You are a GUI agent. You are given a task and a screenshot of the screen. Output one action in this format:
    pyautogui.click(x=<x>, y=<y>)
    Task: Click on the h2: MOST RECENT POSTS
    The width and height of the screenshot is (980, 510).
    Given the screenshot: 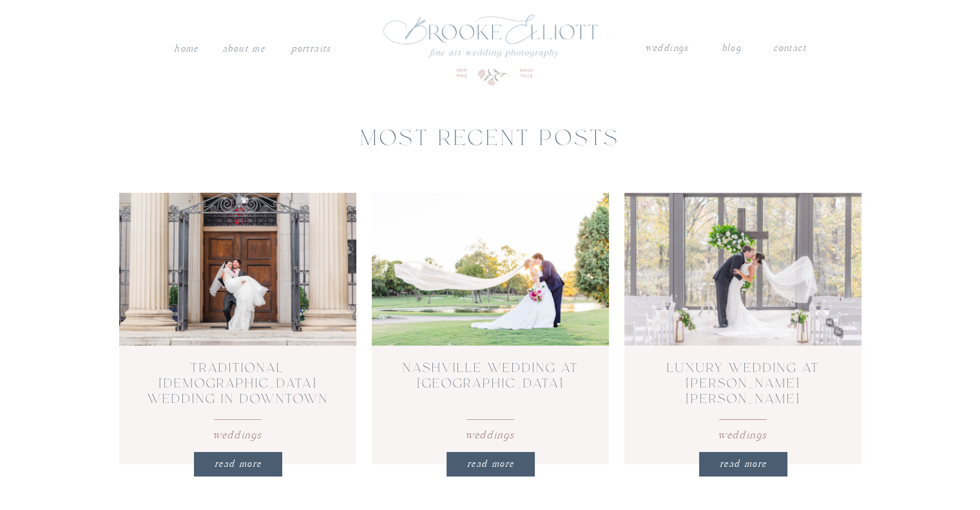 What is the action you would take?
    pyautogui.click(x=490, y=139)
    